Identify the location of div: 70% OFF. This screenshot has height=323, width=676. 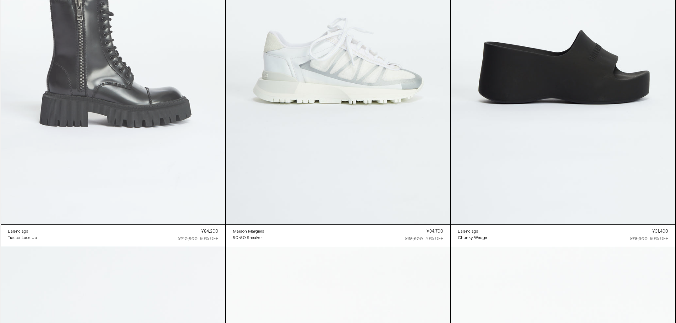
(434, 239).